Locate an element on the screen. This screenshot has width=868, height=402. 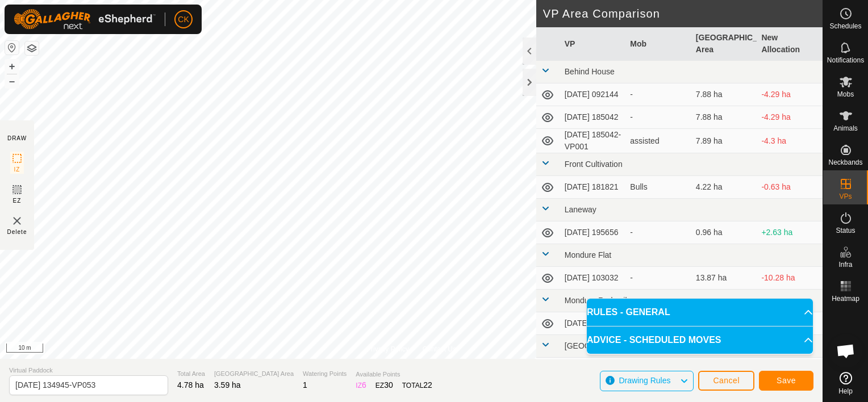
a: Contact Us is located at coordinates (439, 349).